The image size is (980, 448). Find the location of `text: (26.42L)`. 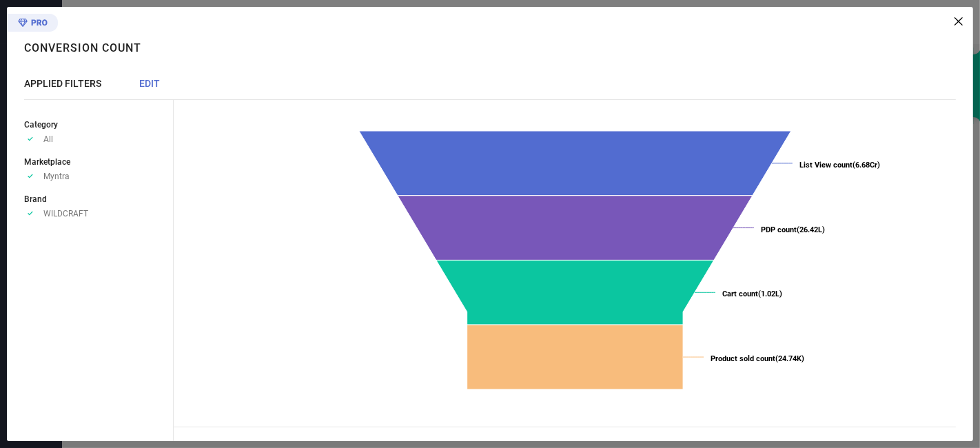

text: (26.42L) is located at coordinates (793, 230).